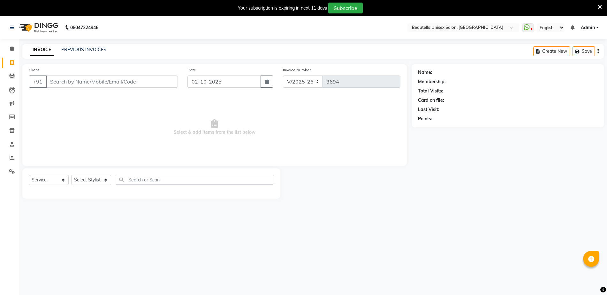  Describe the element at coordinates (584, 51) in the screenshot. I see `button: Save` at that location.